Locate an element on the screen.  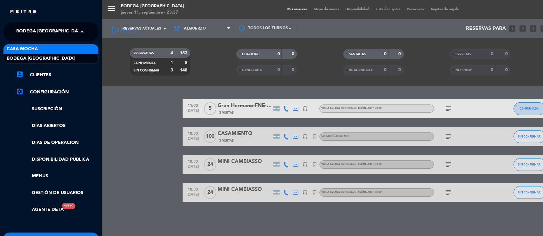
div: Nuevo is located at coordinates (68, 206).